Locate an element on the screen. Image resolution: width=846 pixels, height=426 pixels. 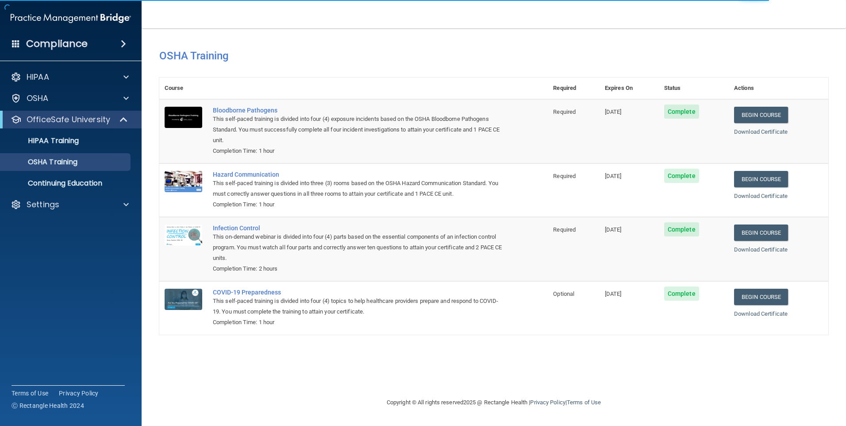
p: OSHA is located at coordinates (38, 98).